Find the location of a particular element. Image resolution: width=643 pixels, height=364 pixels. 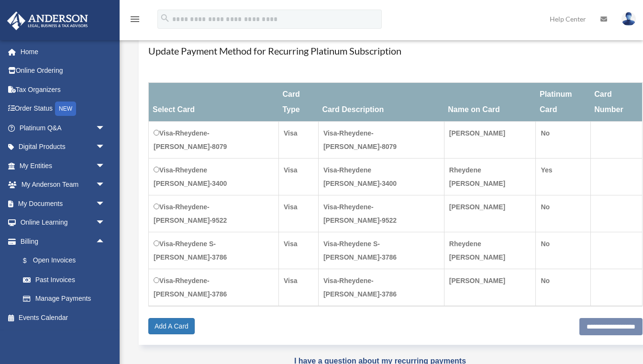

i: search is located at coordinates (165, 18).